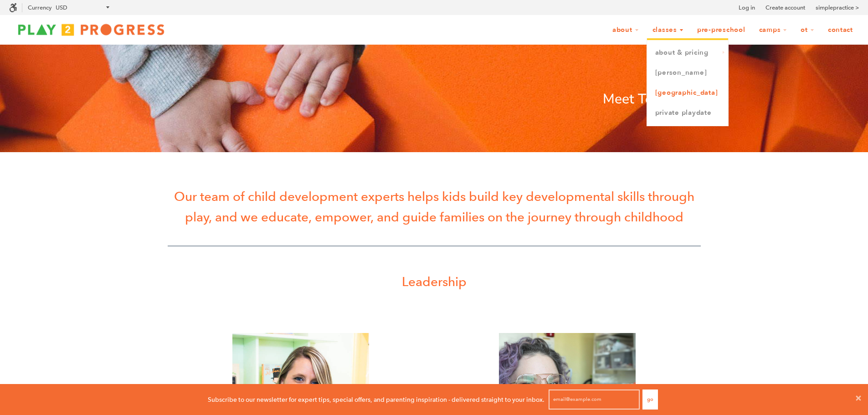  What do you see at coordinates (747, 8) in the screenshot?
I see `a: Log in` at bounding box center [747, 8].